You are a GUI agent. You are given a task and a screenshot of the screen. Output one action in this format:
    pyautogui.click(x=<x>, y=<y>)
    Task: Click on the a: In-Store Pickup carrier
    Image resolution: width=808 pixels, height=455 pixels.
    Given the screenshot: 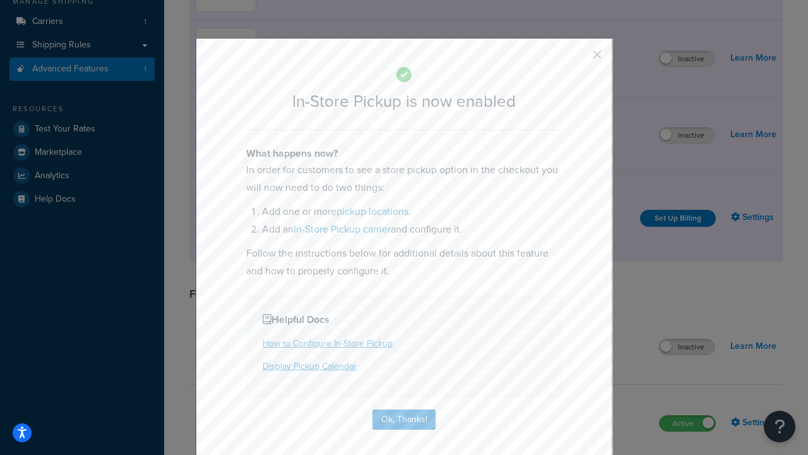 What is the action you would take?
    pyautogui.click(x=342, y=229)
    